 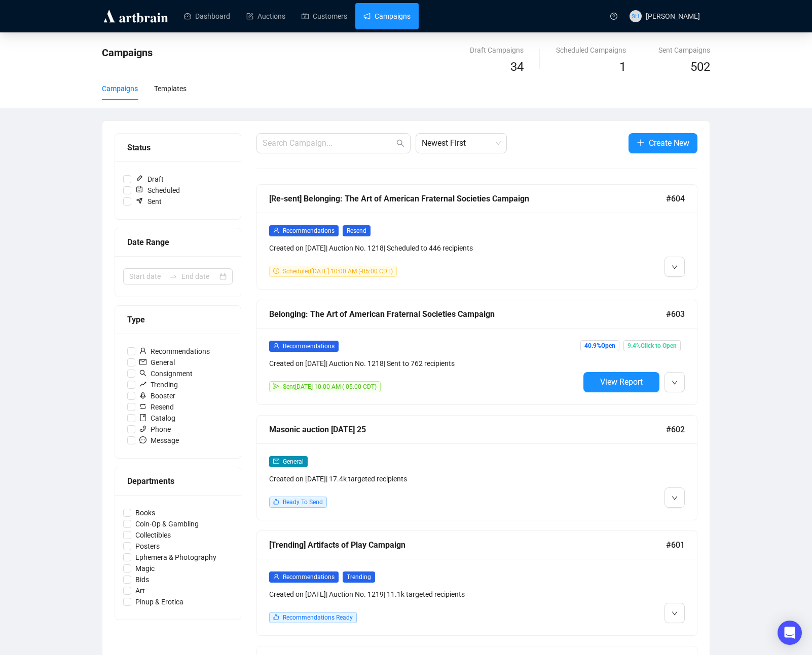 I want to click on img: logo, so click(x=136, y=17).